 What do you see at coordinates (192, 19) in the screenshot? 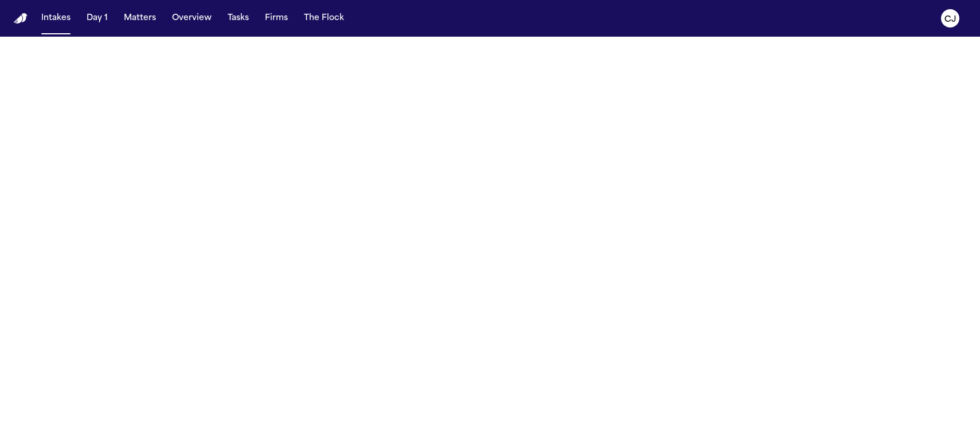
I see `a: Overview` at bounding box center [192, 19].